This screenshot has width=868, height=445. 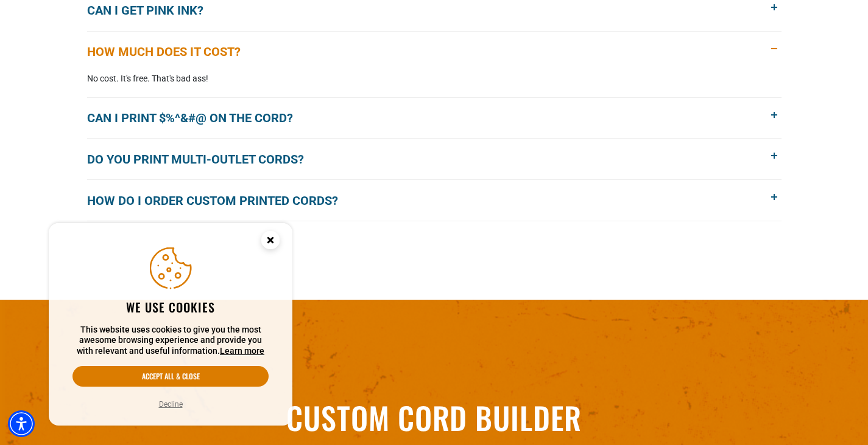 What do you see at coordinates (204, 159) in the screenshot?
I see `span: Do you print multi-outlet cords?` at bounding box center [204, 159].